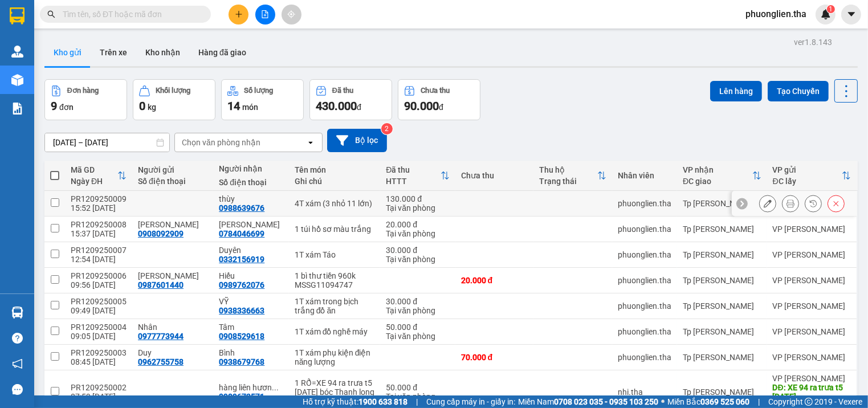  I want to click on input: Tìm tên, số ĐT hoặc mã đơn, so click(130, 14).